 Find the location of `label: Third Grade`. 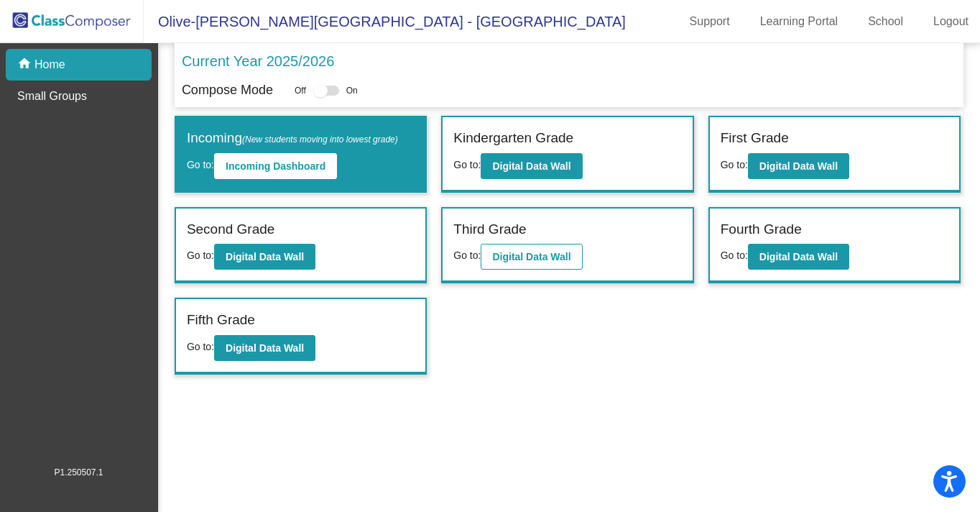

label: Third Grade is located at coordinates (490, 230).